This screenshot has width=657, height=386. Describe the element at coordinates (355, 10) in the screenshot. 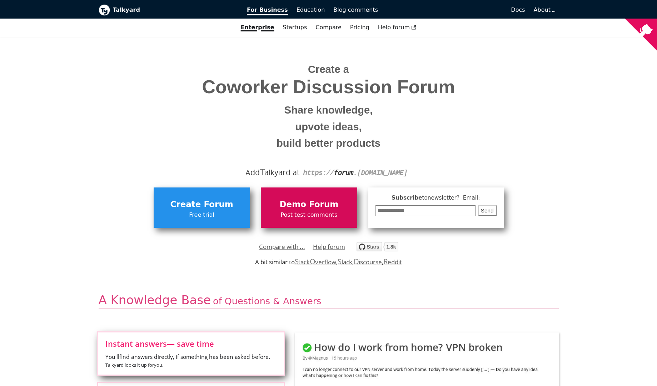

I see `span: Blog comments` at that location.